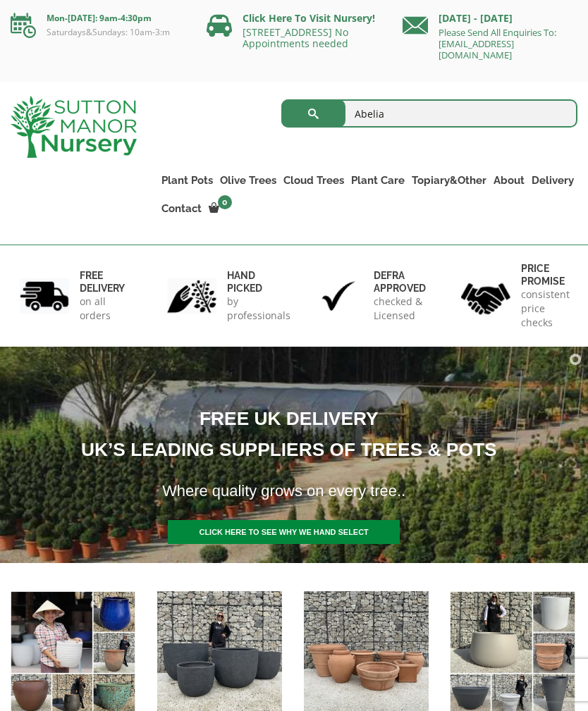 The image size is (588, 711). Describe the element at coordinates (44, 296) in the screenshot. I see `img: 1.jpg` at that location.